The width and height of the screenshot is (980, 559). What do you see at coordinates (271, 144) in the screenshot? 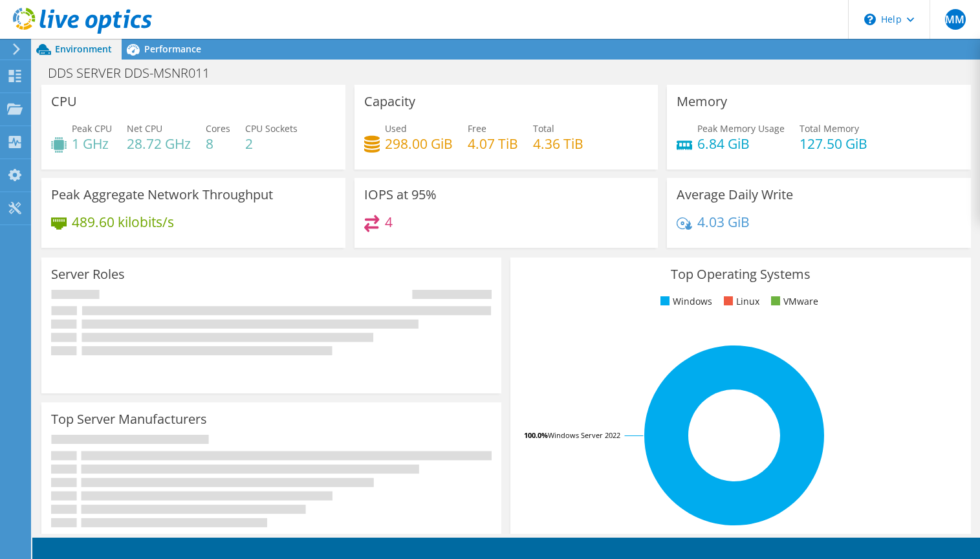
I see `h4: 2` at bounding box center [271, 144].